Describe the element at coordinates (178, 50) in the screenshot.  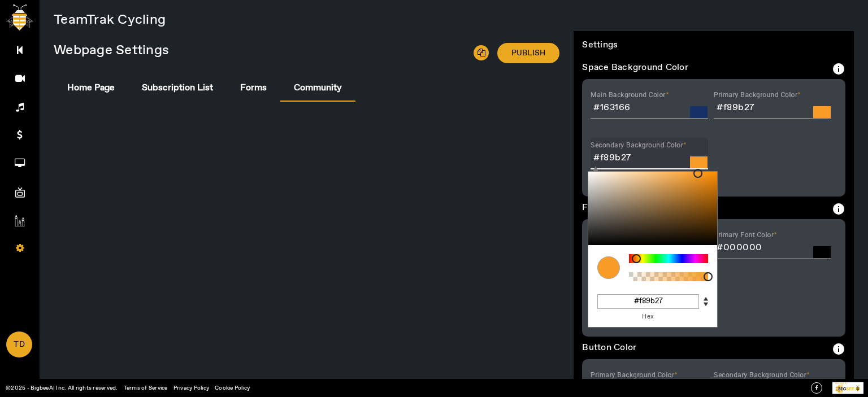
I see `div: Webpage Settings` at that location.